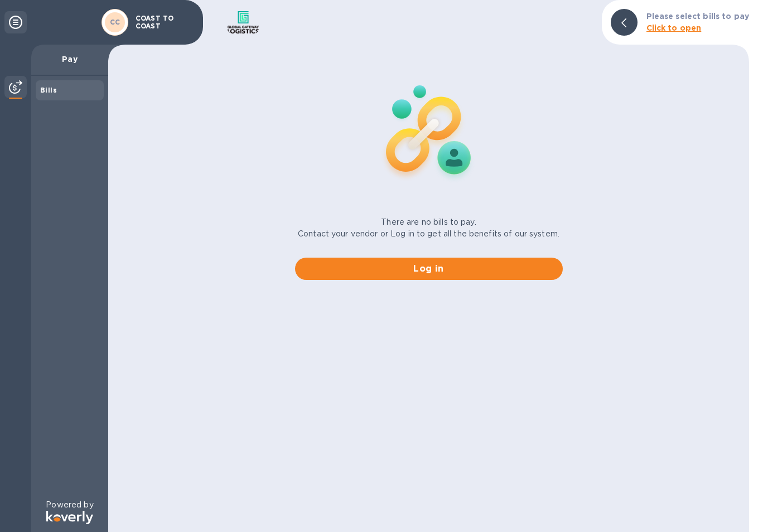 The height and width of the screenshot is (532, 758). What do you see at coordinates (70, 518) in the screenshot?
I see `img: Logo` at bounding box center [70, 518].